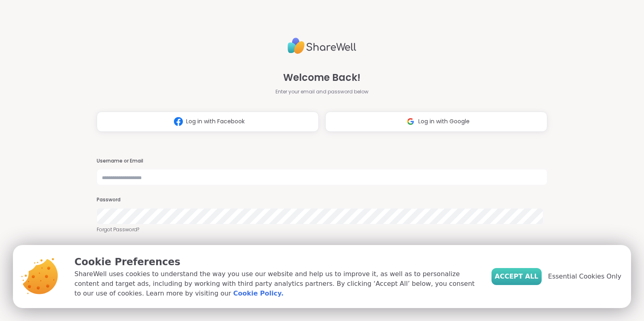 This screenshot has width=644, height=321. What do you see at coordinates (584, 276) in the screenshot?
I see `span: Essential Cookies Only` at bounding box center [584, 276].